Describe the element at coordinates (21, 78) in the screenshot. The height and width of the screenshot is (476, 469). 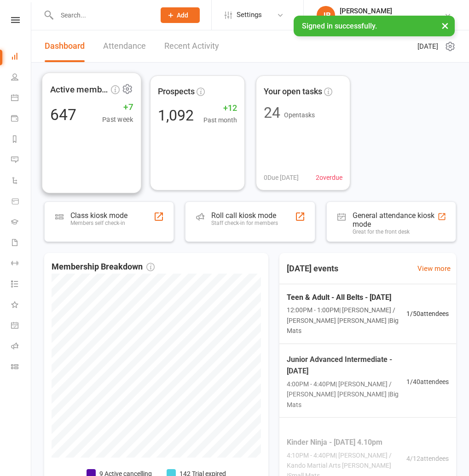
I see `a: People` at that location.